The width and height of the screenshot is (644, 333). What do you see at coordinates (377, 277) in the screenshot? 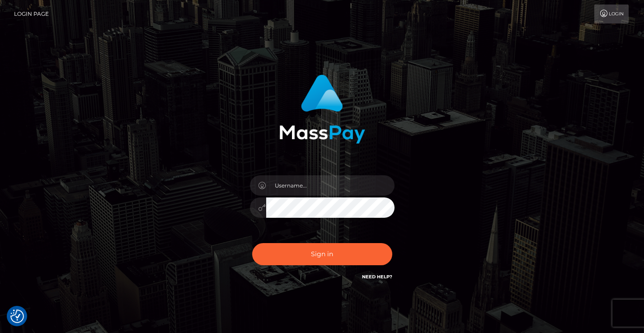
I see `a: Need Help?` at bounding box center [377, 277].